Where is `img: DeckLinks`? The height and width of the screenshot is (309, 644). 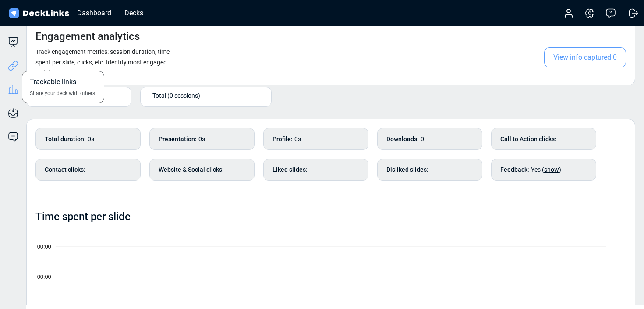
img: DeckLinks is located at coordinates (39, 13).